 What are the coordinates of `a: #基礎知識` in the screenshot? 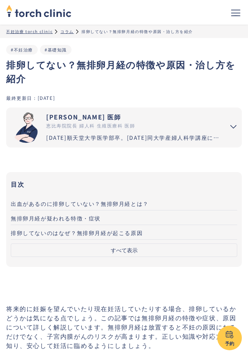 It's located at (56, 50).